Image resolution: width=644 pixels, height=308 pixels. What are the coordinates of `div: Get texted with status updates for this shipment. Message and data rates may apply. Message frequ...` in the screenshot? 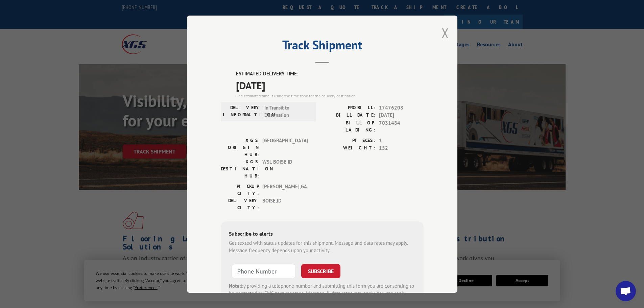 It's located at (322, 247).